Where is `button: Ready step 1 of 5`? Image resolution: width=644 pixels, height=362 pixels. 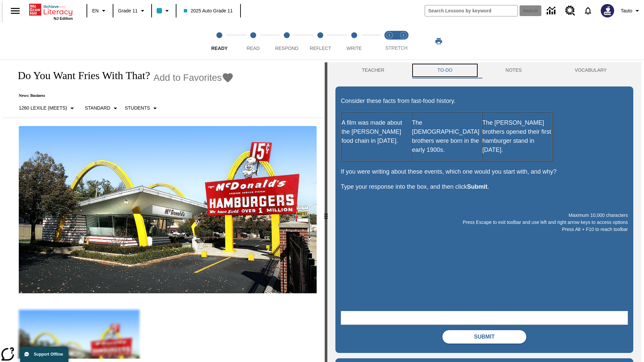 button: Ready step 1 of 5 is located at coordinates (219, 41).